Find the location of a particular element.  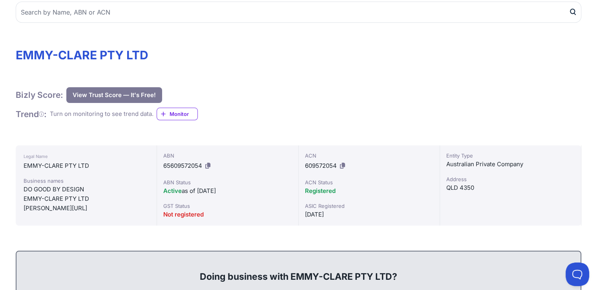

span: Registered is located at coordinates (320, 190).